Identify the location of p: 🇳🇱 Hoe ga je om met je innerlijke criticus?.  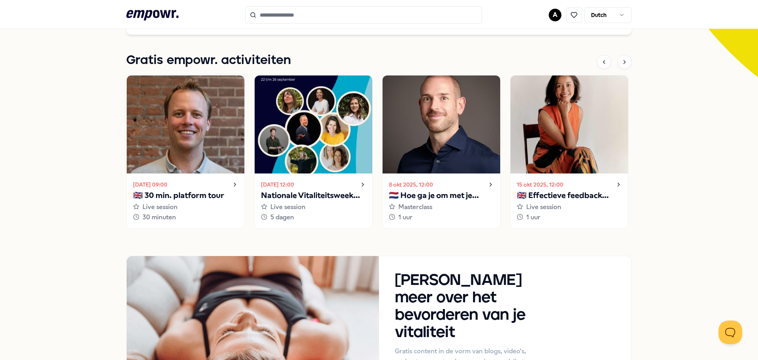
(442, 195).